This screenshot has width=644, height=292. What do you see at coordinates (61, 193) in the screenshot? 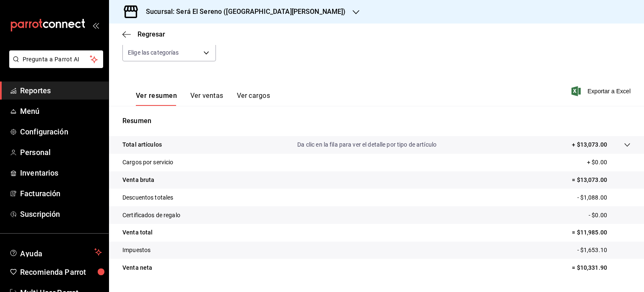
I see `span: Facturación` at bounding box center [61, 193].